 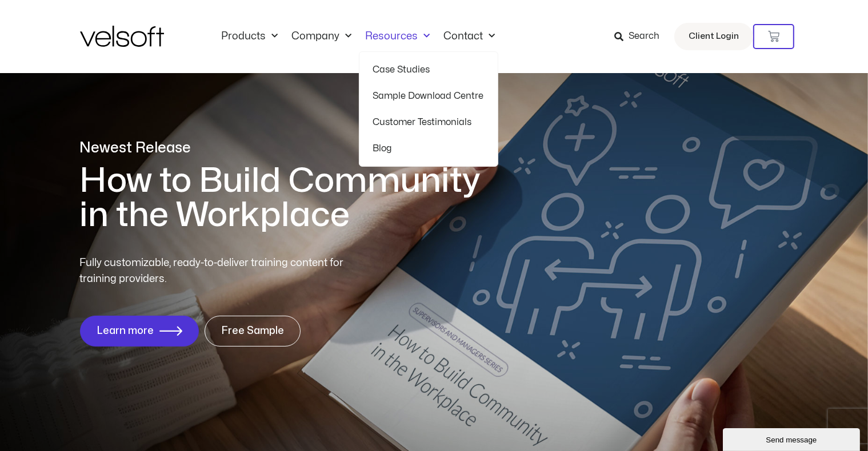 I want to click on a: Blog, so click(x=429, y=148).